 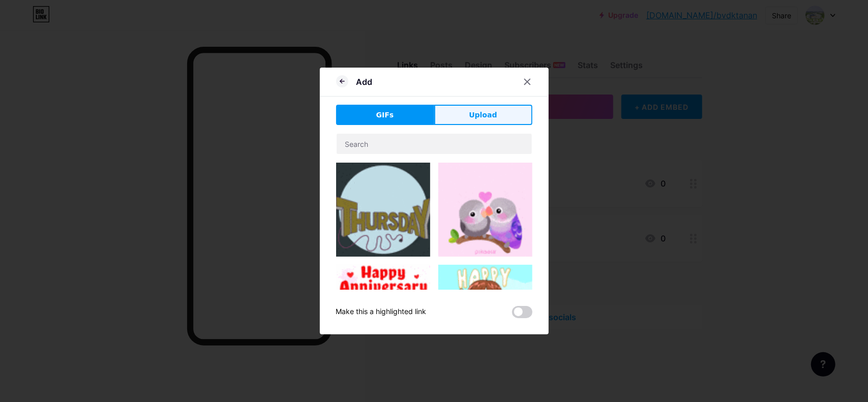 What do you see at coordinates (482, 115) in the screenshot?
I see `span: Upload` at bounding box center [482, 115].